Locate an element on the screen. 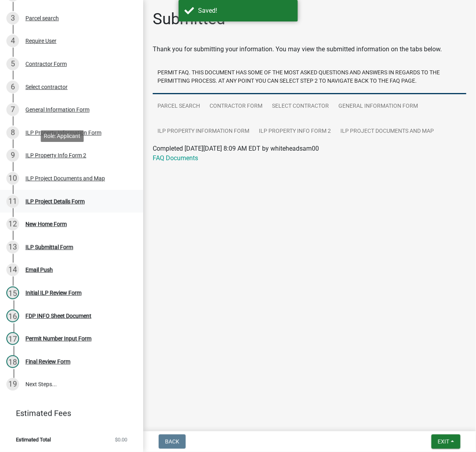  h1: Submitted is located at coordinates (189, 19).